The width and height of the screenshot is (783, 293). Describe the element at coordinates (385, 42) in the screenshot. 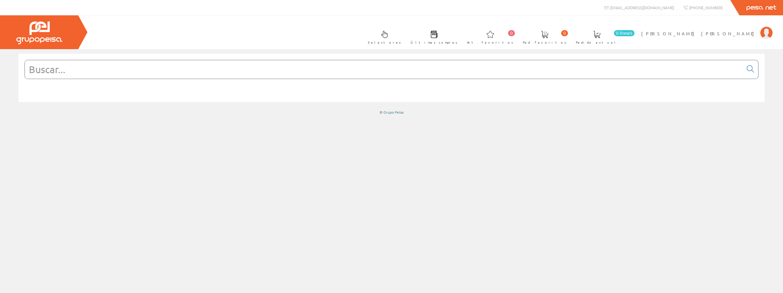

I see `span: Selectores` at that location.